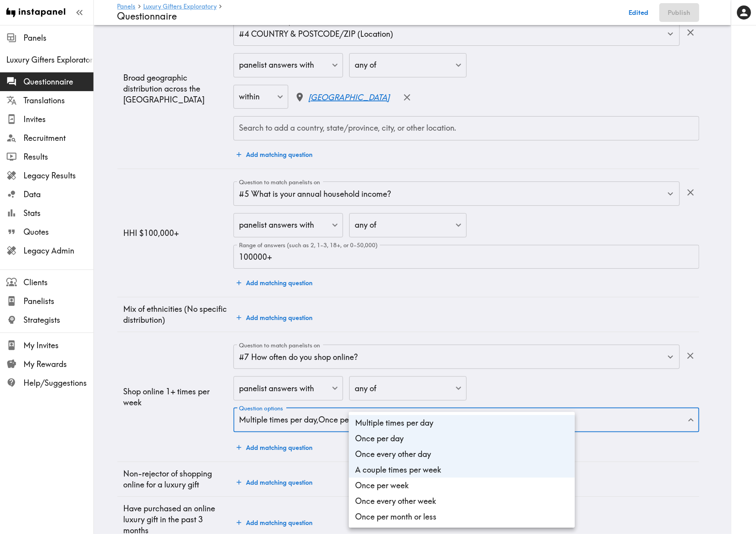 The image size is (756, 534). What do you see at coordinates (462, 454) in the screenshot?
I see `li: Once every other day` at bounding box center [462, 454].